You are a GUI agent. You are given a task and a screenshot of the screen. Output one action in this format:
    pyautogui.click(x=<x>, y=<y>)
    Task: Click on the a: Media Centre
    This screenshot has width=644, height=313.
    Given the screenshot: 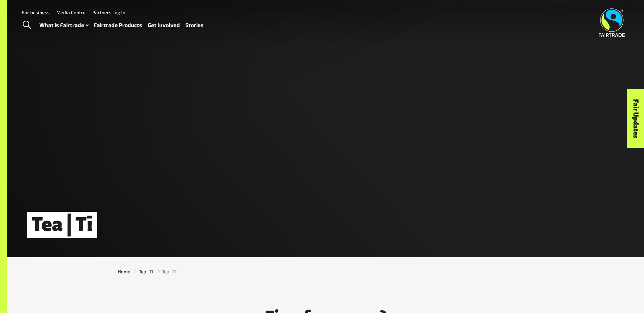 What is the action you would take?
    pyautogui.click(x=71, y=12)
    